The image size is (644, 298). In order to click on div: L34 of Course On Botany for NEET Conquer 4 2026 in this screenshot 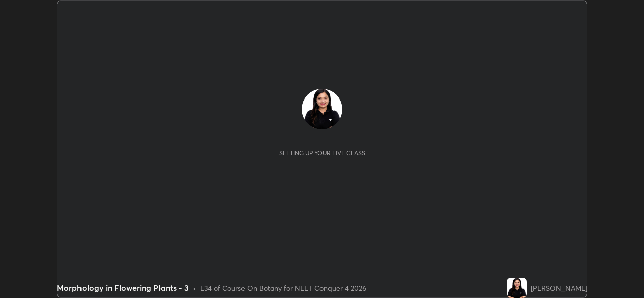, I will do `click(283, 288)`.